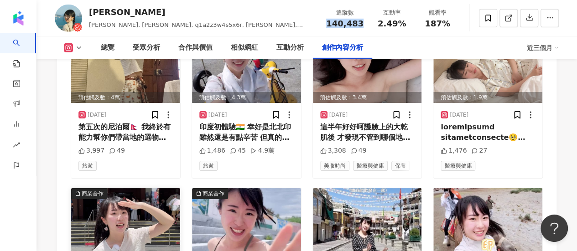  Describe the element at coordinates (68, 18) in the screenshot. I see `img: KOL Avatar` at that location.